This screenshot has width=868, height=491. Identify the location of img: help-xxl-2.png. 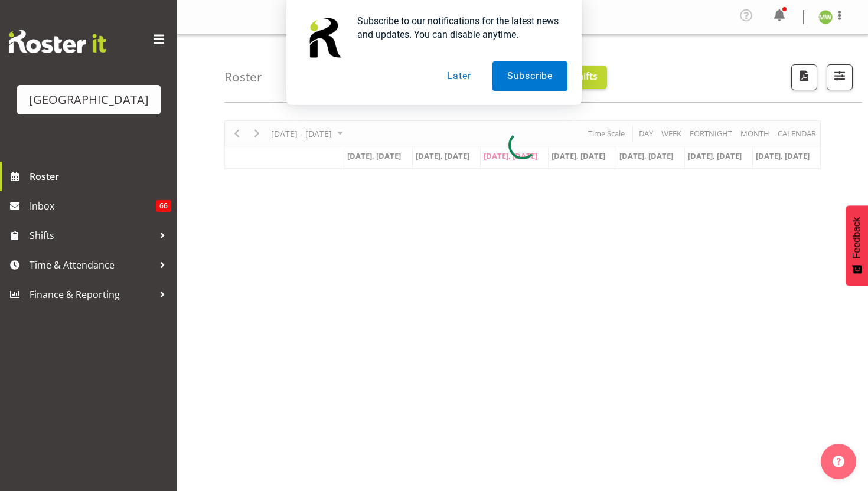
(838, 462).